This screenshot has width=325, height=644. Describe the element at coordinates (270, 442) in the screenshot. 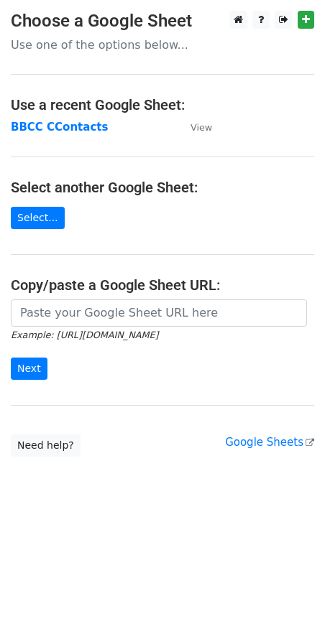

I see `a: Google Sheets` at that location.